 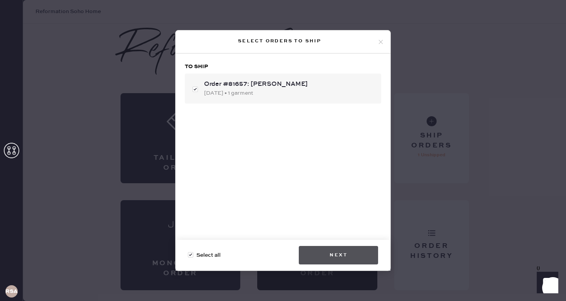 What do you see at coordinates (279, 41) in the screenshot?
I see `div: Select orders to ship` at bounding box center [279, 41].